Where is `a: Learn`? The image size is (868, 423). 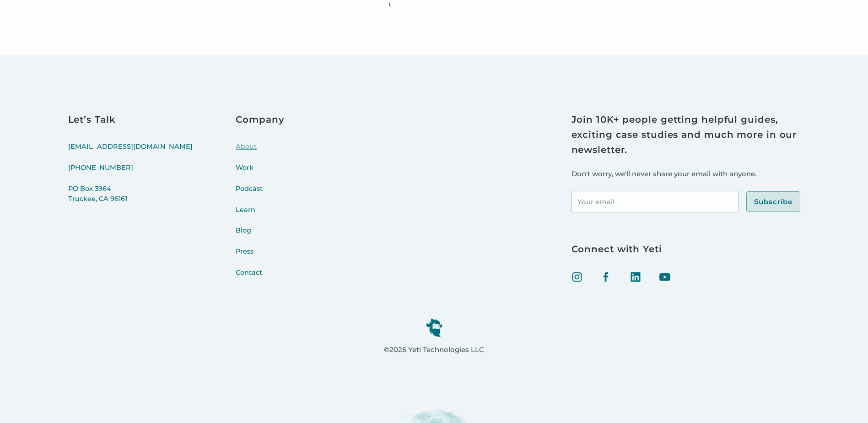 a: Learn is located at coordinates (260, 216).